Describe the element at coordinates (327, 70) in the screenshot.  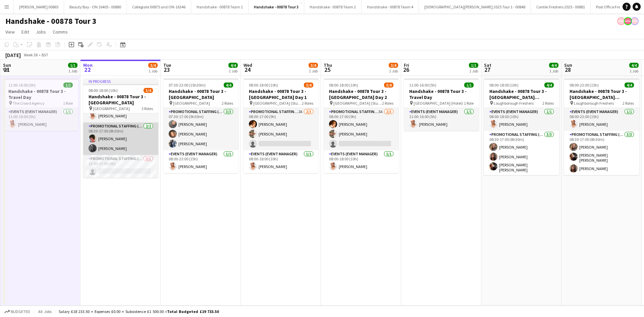
I see `span: 25` at that location.